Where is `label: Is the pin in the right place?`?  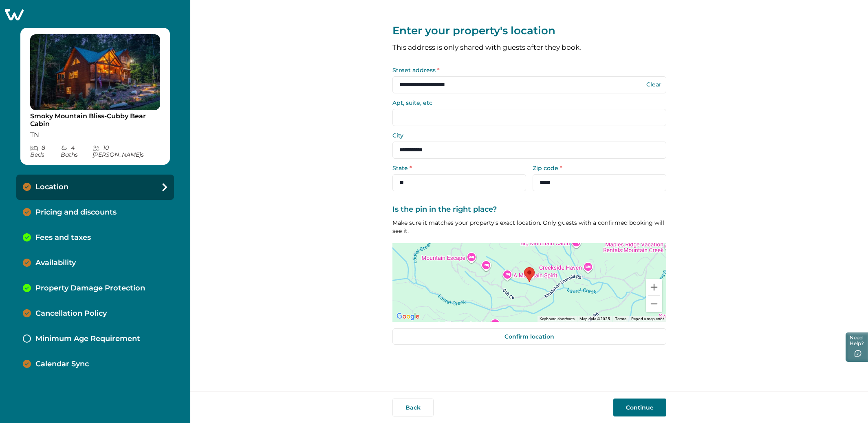 label: Is the pin in the right place? is located at coordinates (527, 210).